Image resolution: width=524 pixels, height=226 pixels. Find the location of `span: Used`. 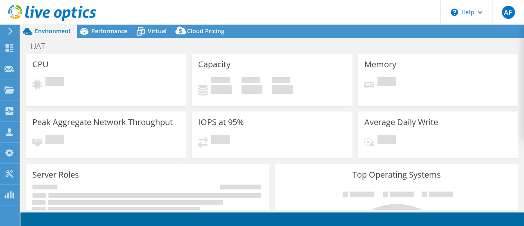

span: Used is located at coordinates (220, 81).